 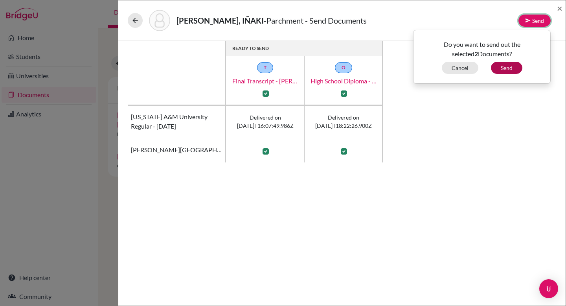 I want to click on button: Close, so click(x=559, y=8).